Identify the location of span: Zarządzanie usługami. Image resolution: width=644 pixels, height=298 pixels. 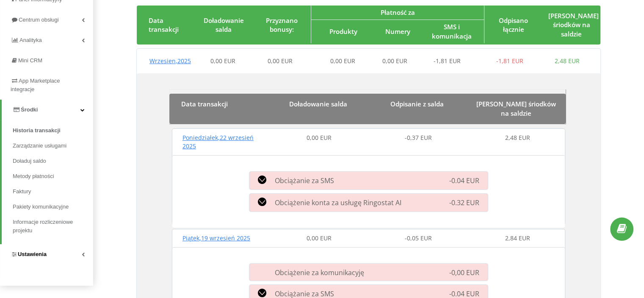
(39, 146).